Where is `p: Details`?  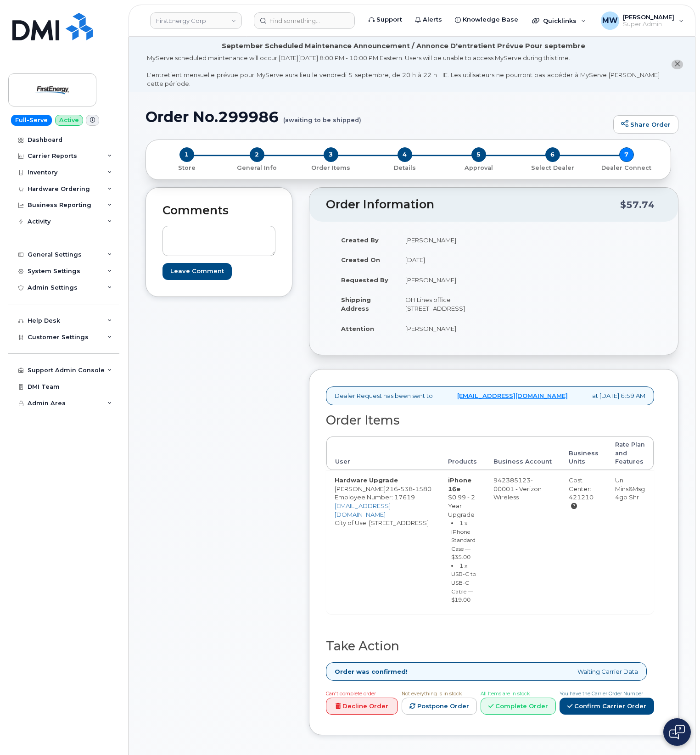
p: Details is located at coordinates (405, 168).